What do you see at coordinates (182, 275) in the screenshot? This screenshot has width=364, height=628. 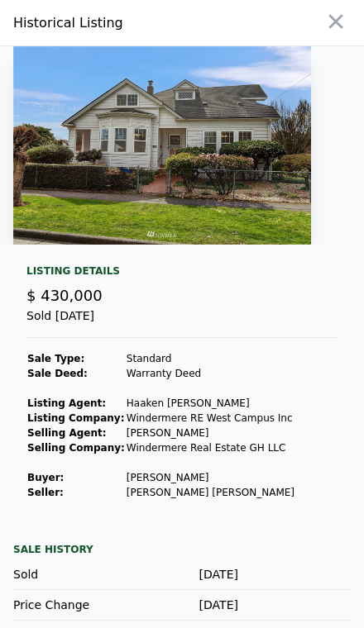 I see `div: Listing Details` at bounding box center [182, 275].